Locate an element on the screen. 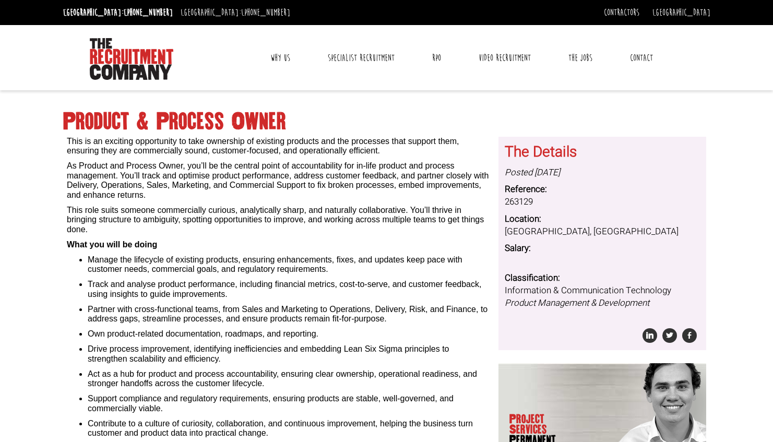 The height and width of the screenshot is (442, 773). a: Specialist Recruitment is located at coordinates (361, 58).